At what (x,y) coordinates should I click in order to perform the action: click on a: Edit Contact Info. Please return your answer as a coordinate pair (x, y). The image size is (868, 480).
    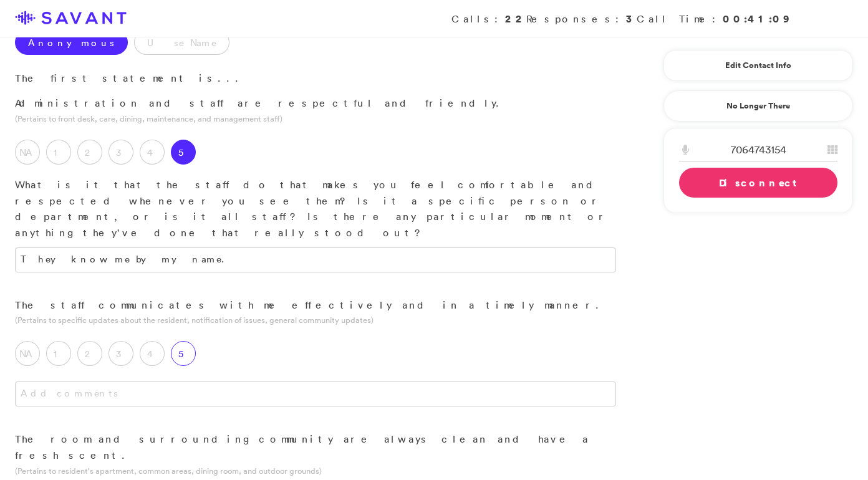
    Looking at the image, I should click on (758, 65).